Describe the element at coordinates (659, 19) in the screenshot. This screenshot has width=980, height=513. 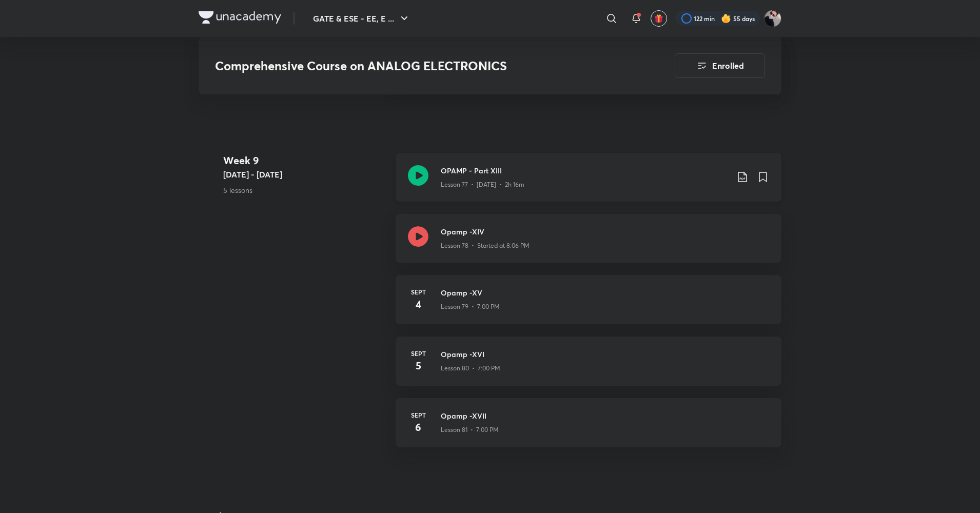
I see `img: avatar` at that location.